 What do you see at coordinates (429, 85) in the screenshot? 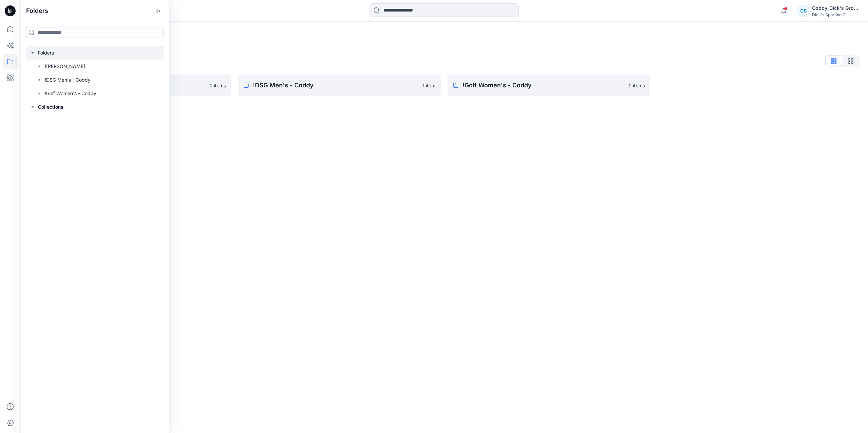
I see `p: 1 item` at bounding box center [429, 85].